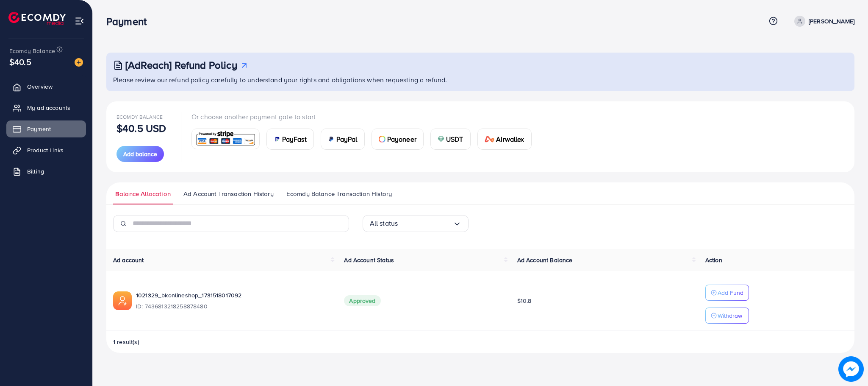  I want to click on input: Search for option, so click(425, 223).